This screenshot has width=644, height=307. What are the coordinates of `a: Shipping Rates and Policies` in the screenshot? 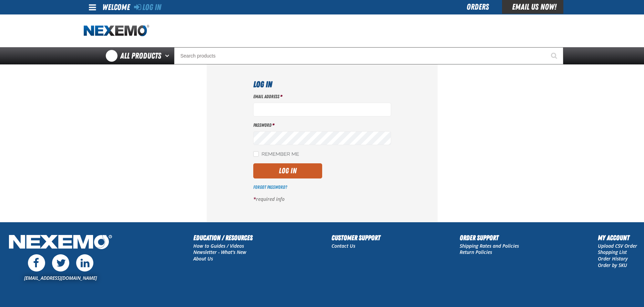 It's located at (489, 246).